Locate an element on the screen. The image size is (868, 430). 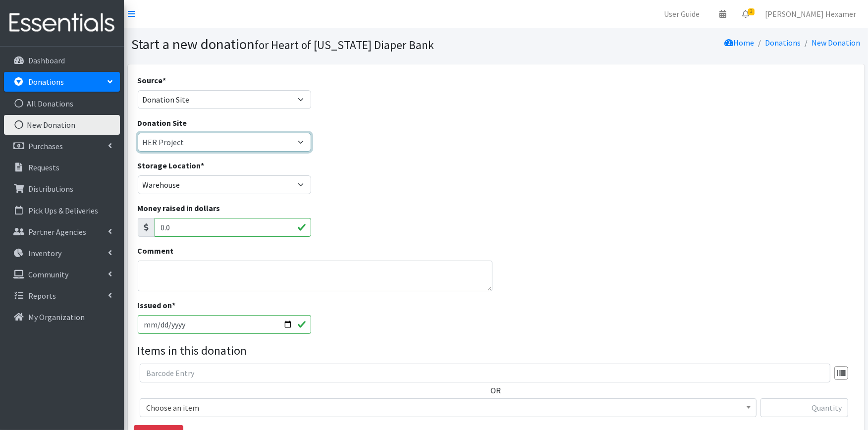
a: Community is located at coordinates (62, 274).